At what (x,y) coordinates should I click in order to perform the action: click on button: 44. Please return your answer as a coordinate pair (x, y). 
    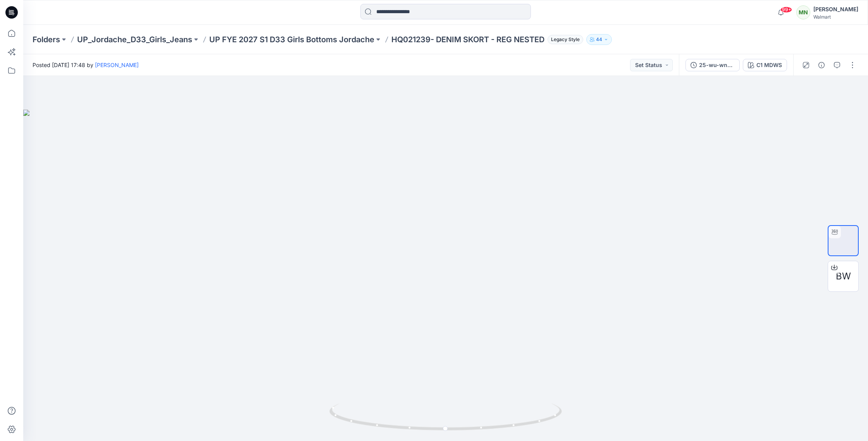
    Looking at the image, I should click on (599, 39).